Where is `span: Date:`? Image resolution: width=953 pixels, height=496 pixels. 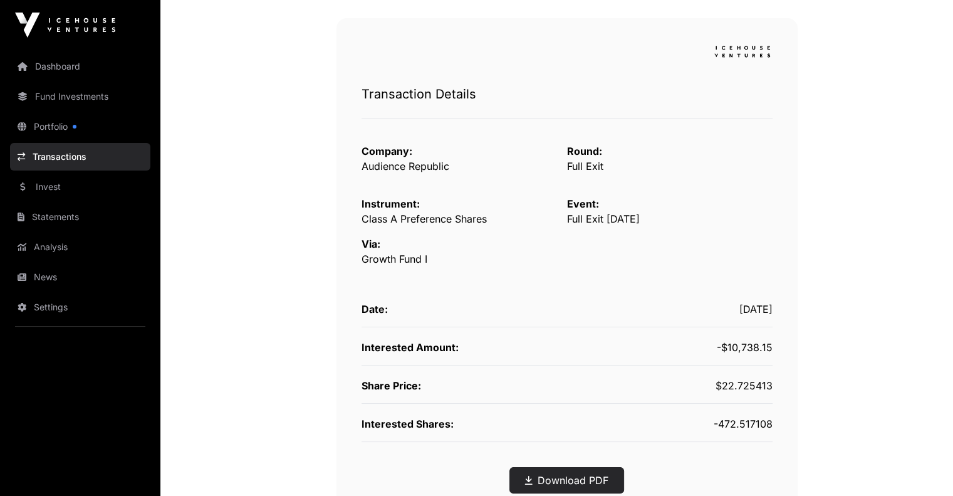 span: Date: is located at coordinates (375, 309).